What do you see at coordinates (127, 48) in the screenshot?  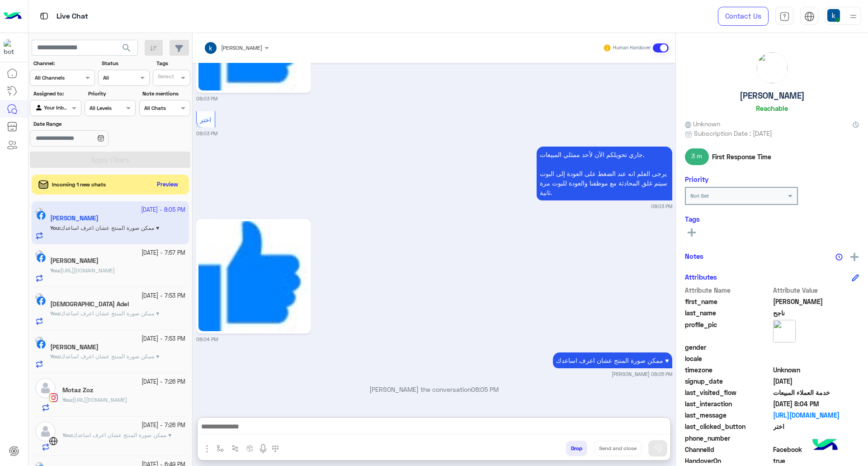 I see `span: search` at bounding box center [127, 48].